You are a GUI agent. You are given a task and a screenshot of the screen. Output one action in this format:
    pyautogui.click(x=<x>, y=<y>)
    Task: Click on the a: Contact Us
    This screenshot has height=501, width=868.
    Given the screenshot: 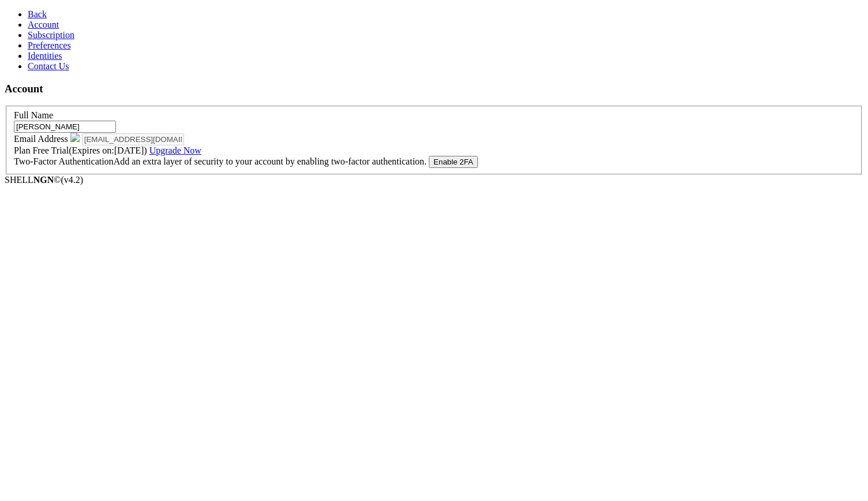 What is the action you would take?
    pyautogui.click(x=48, y=66)
    